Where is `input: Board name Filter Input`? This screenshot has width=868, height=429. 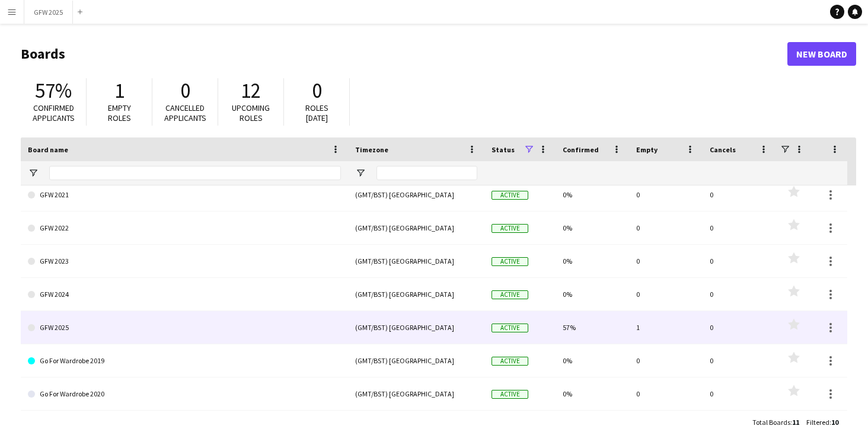
input: Board name Filter Input is located at coordinates (195, 174).